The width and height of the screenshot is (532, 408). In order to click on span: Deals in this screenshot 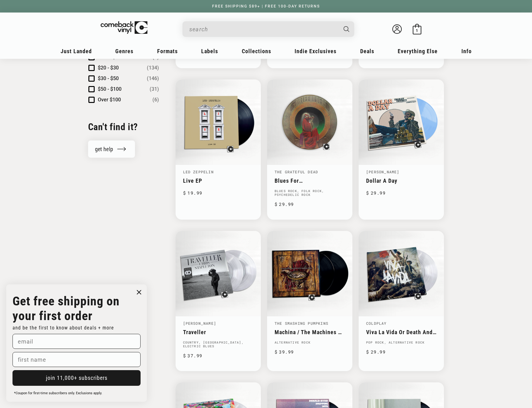, I will do `click(367, 51)`.